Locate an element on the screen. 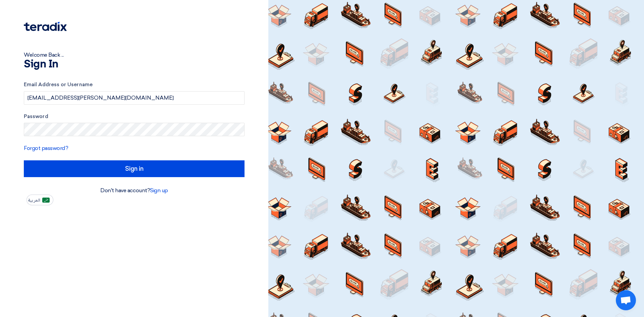 The image size is (644, 317). input: Sign in is located at coordinates (134, 168).